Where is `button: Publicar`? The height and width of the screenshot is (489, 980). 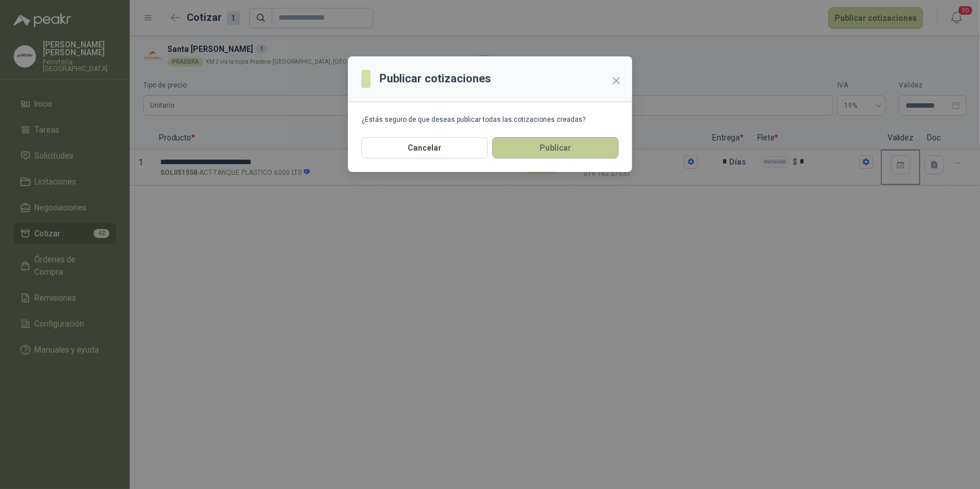
button: Publicar is located at coordinates (555, 148).